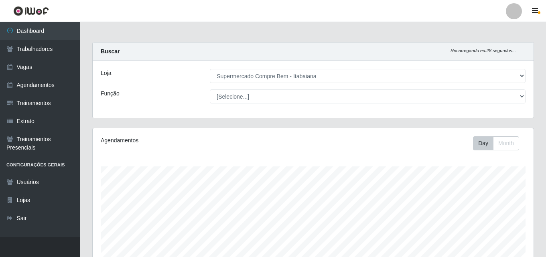  What do you see at coordinates (506, 143) in the screenshot?
I see `button: Month` at bounding box center [506, 143].